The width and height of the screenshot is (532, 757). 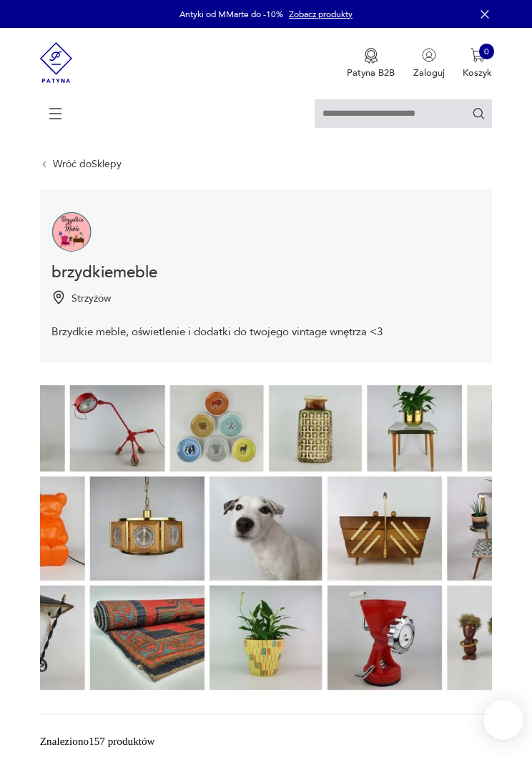 I want to click on a: Zobacz produkty, so click(x=320, y=14).